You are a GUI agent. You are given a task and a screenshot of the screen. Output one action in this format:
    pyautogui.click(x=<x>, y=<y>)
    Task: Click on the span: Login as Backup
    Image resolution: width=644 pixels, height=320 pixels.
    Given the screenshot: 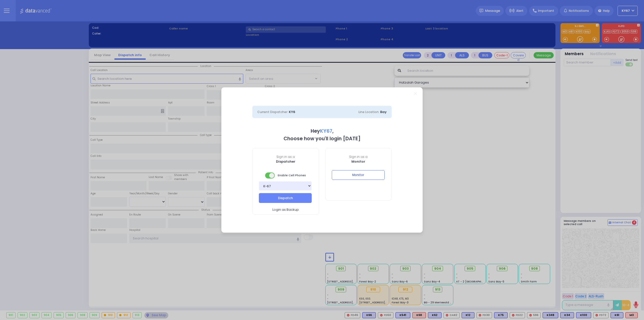 What is the action you would take?
    pyautogui.click(x=286, y=210)
    